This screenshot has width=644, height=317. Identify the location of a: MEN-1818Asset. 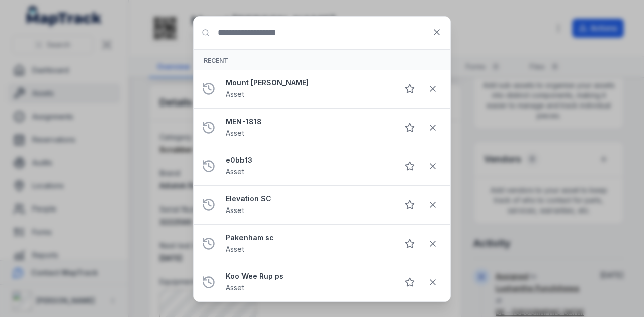
(308, 128).